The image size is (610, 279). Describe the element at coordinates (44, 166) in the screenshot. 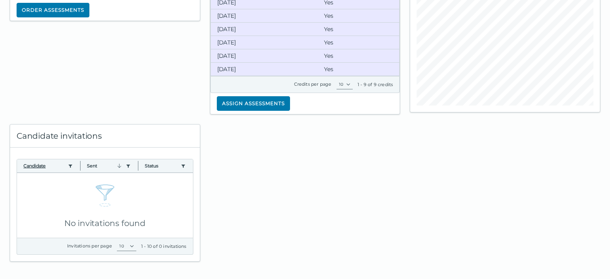

I see `button: Candidate` at that location.